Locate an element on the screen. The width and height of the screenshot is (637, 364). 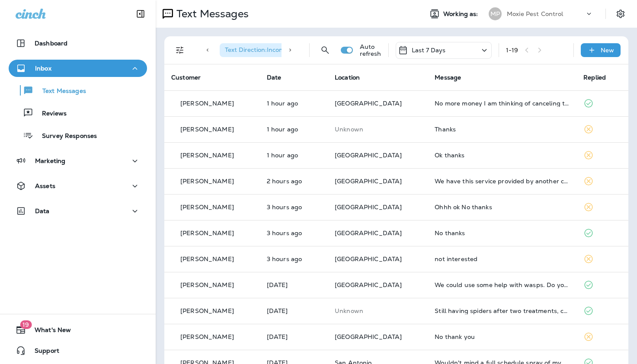
button: Settings is located at coordinates (620, 14).